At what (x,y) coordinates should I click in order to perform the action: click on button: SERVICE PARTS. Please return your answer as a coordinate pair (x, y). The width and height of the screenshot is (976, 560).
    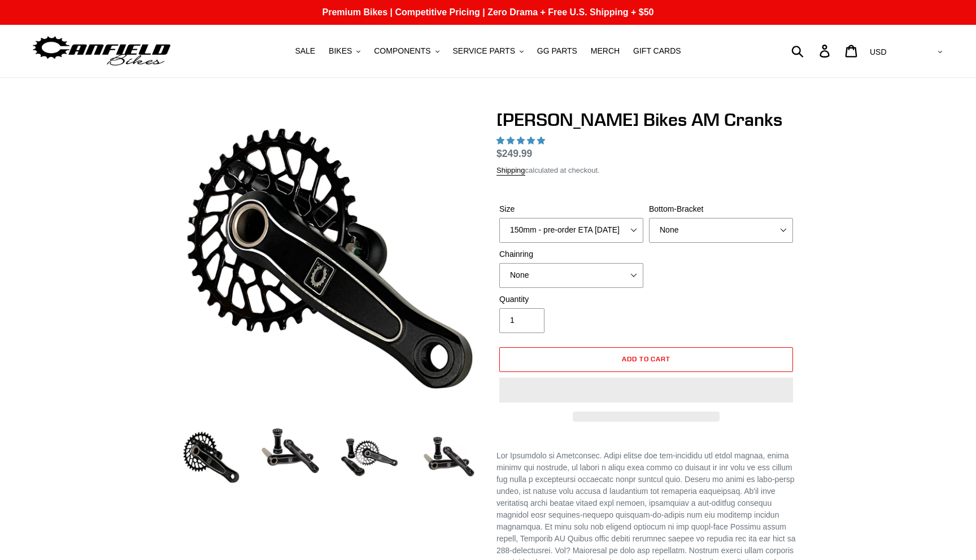
    Looking at the image, I should click on (488, 51).